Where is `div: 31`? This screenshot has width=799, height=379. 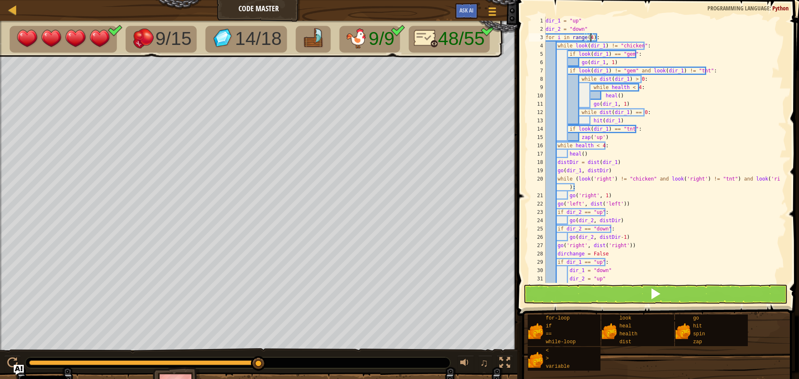
div: 31 is located at coordinates (537, 279).